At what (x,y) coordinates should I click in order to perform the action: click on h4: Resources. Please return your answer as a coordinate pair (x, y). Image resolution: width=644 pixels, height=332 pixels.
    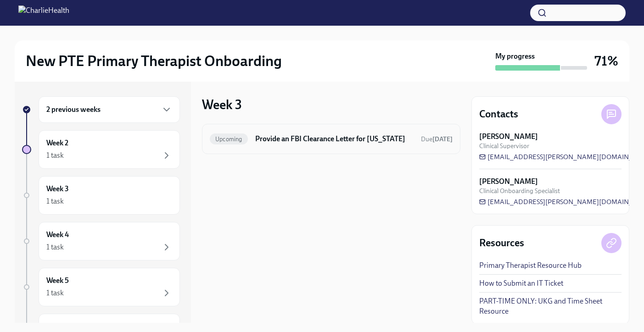
    Looking at the image, I should click on (502, 243).